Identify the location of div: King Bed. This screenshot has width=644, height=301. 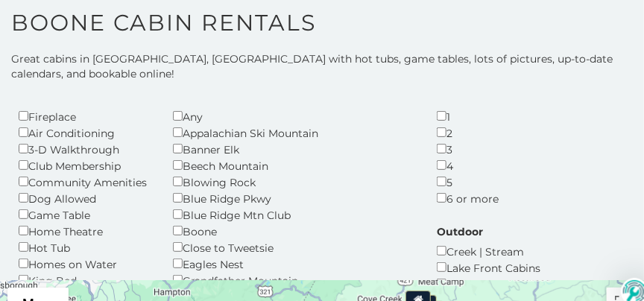
(84, 280).